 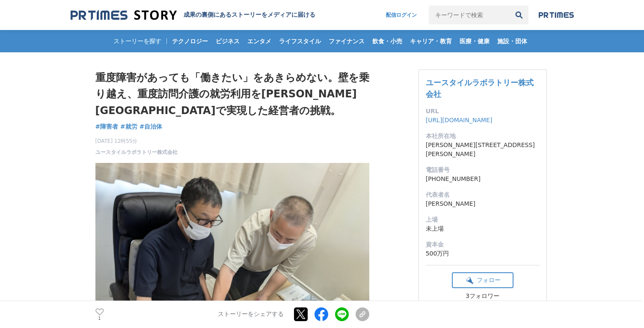 I want to click on span: #自治体, so click(x=151, y=126).